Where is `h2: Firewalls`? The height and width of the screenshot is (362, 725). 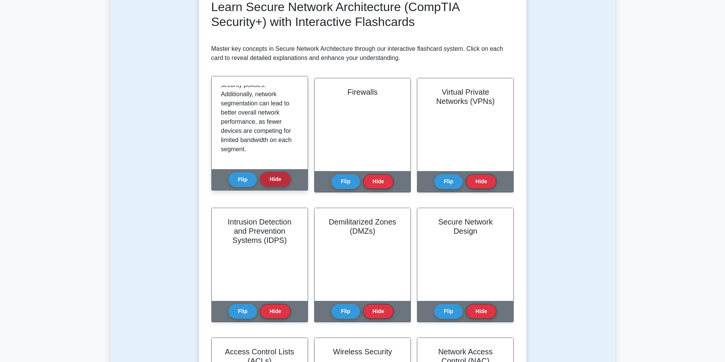 h2: Firewalls is located at coordinates (362, 92).